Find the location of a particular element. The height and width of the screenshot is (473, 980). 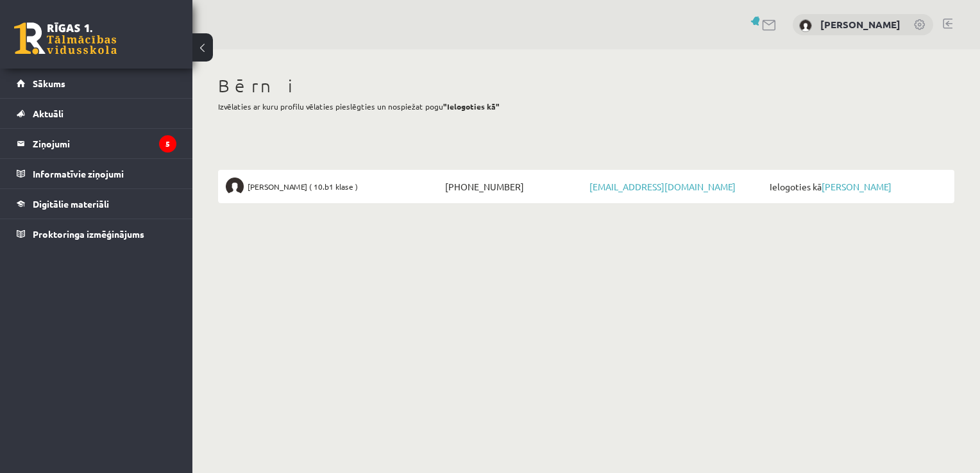

a: Proktoringa izmēģinājums is located at coordinates (96, 234).